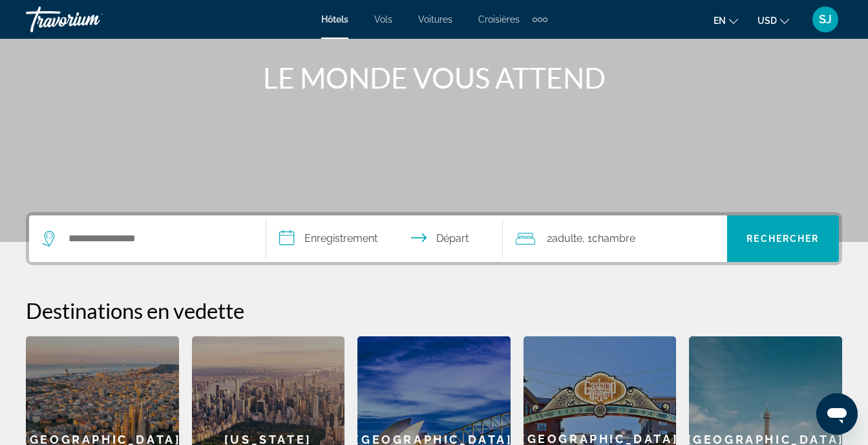 This screenshot has width=868, height=445. Describe the element at coordinates (782, 239) in the screenshot. I see `button: Rechercher` at that location.